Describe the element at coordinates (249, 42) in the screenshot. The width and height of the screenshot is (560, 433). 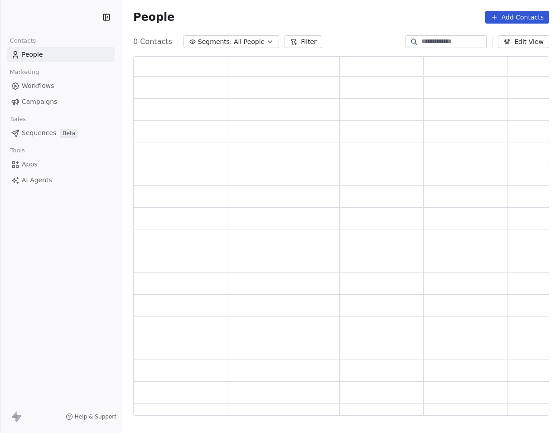
I see `span: All People` at that location.